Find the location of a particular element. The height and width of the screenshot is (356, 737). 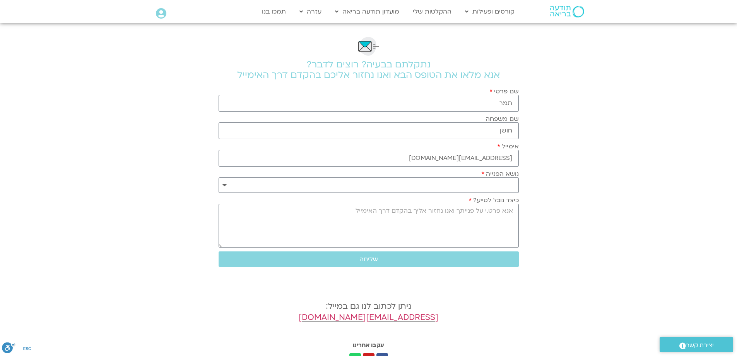

a: מועדון תודעה בריאה is located at coordinates (367, 12).